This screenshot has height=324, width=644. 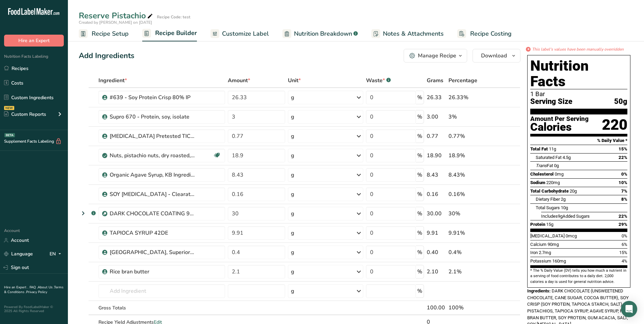 What do you see at coordinates (539, 148) in the screenshot?
I see `span: Total Fat` at bounding box center [539, 148].